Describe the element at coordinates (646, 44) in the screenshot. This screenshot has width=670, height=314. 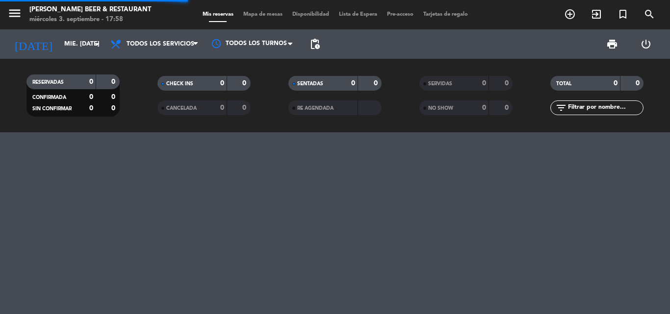
I see `i: power_settings_new` at that location.